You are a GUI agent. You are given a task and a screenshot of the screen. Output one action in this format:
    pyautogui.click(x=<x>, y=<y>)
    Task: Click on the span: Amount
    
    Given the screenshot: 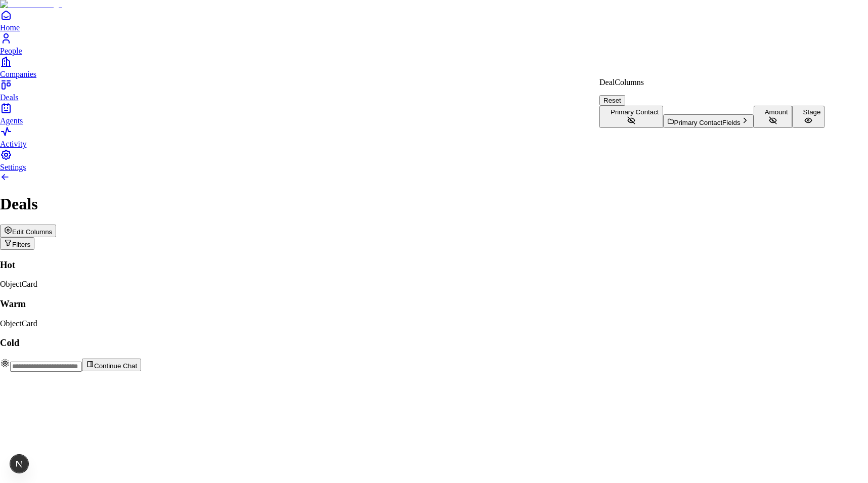 What is the action you would take?
    pyautogui.click(x=777, y=111)
    